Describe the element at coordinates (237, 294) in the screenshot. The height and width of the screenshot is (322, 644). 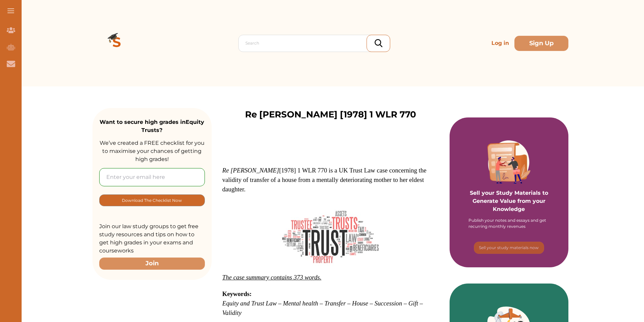
I see `strong: Keywords:` at that location.